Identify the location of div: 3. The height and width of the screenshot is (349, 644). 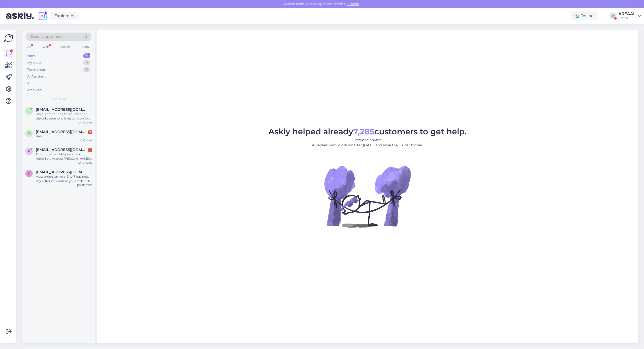
(90, 132).